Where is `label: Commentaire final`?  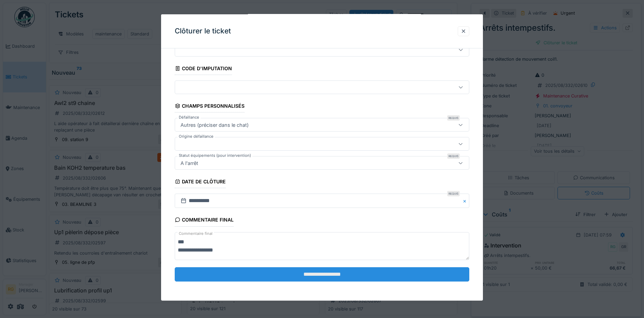 label: Commentaire final is located at coordinates (196, 233).